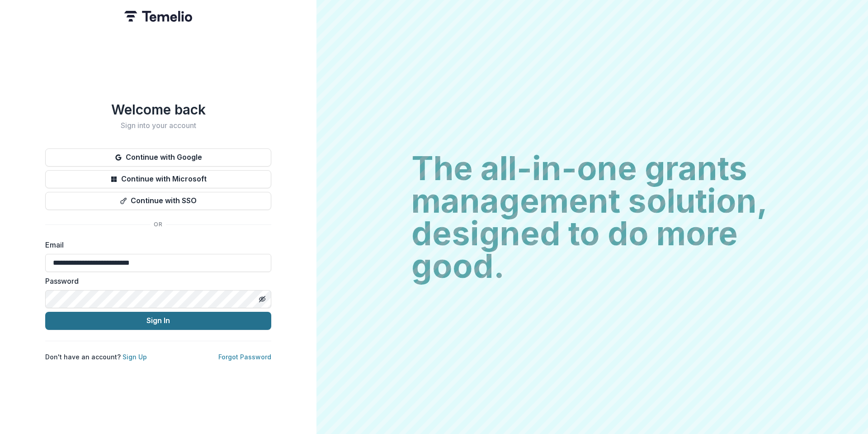 Image resolution: width=868 pixels, height=434 pixels. Describe the element at coordinates (156, 281) in the screenshot. I see `label: Password` at that location.